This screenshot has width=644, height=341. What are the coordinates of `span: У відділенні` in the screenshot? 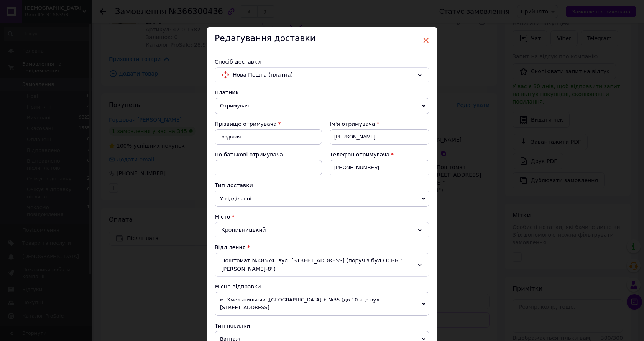 It's located at (322, 199).